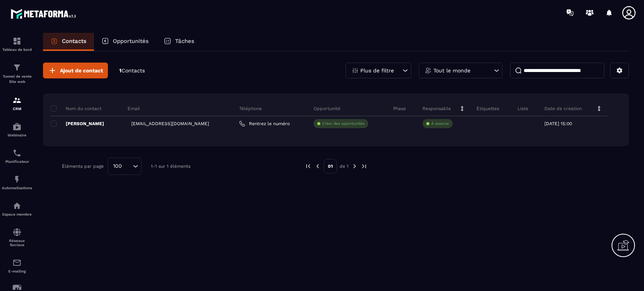 The height and width of the screenshot is (291, 644). Describe the element at coordinates (171, 166) in the screenshot. I see `p: 1-1 sur 1 éléments` at that location.